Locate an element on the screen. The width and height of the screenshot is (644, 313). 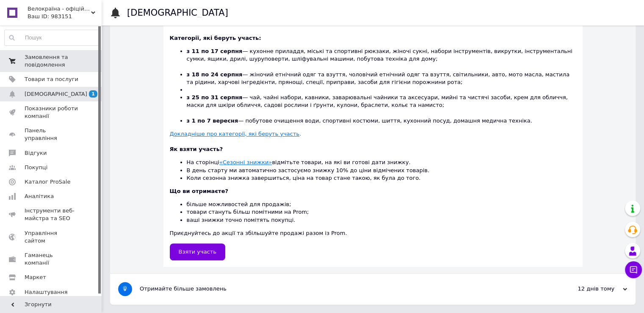
a: Взяти участь is located at coordinates (198, 252).